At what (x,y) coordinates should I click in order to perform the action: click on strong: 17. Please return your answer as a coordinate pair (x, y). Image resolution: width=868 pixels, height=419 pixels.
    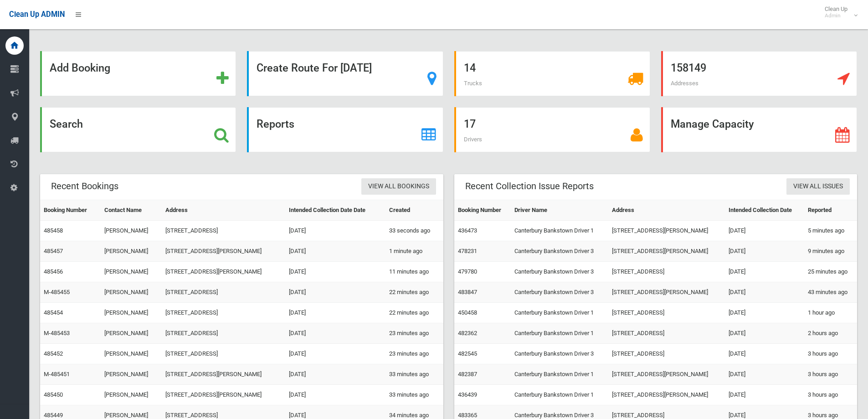
    Looking at the image, I should click on (470, 124).